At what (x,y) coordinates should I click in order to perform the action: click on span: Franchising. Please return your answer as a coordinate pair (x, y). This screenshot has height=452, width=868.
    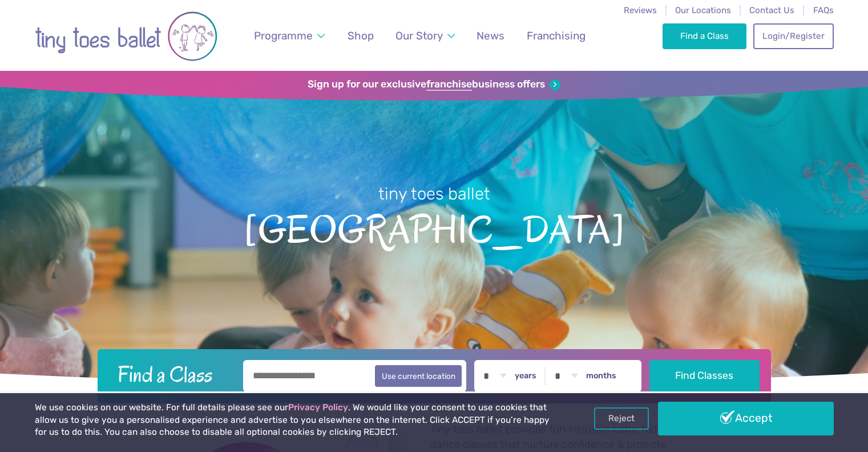
    Looking at the image, I should click on (556, 36).